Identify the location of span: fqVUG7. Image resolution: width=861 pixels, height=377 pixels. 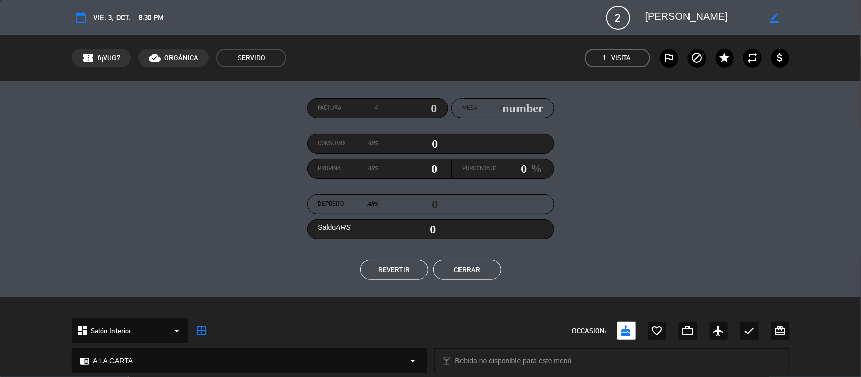
(109, 58).